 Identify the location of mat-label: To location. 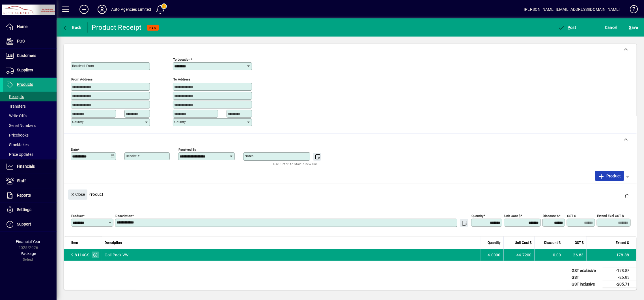
(181, 59).